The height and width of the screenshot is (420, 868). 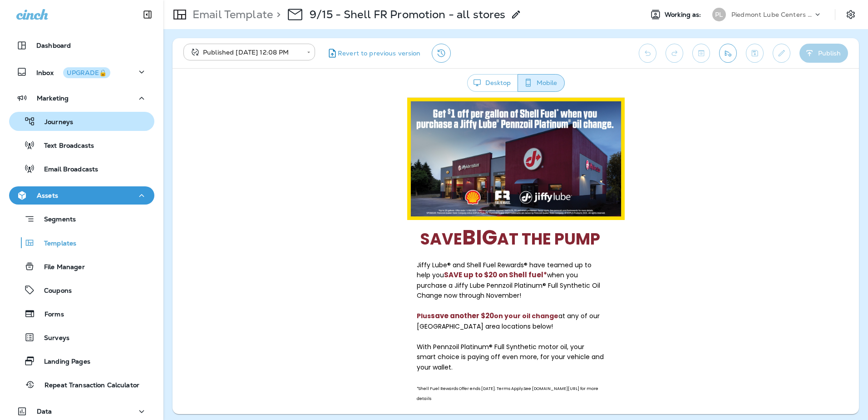 What do you see at coordinates (684, 15) in the screenshot?
I see `span: Working as:` at bounding box center [684, 15].